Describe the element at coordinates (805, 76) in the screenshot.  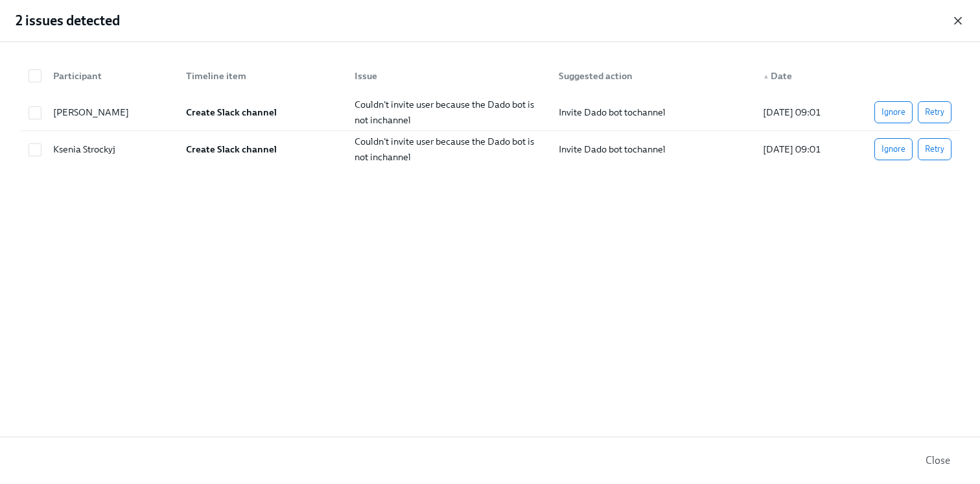
I see `div: Date` at that location.